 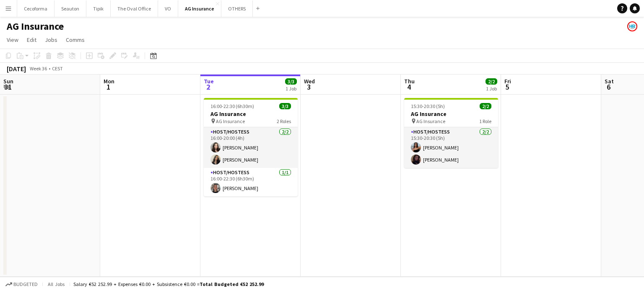 I want to click on button: OTHERS, so click(x=237, y=9).